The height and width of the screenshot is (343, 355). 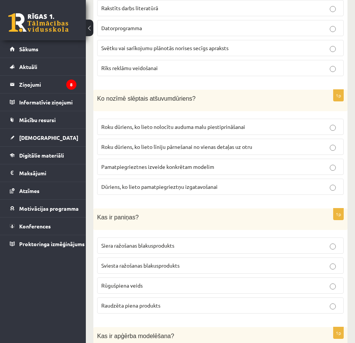 I want to click on input: Dūriens, ko lieto pamatpiegrieztņu izgatavošanai, so click(x=333, y=188).